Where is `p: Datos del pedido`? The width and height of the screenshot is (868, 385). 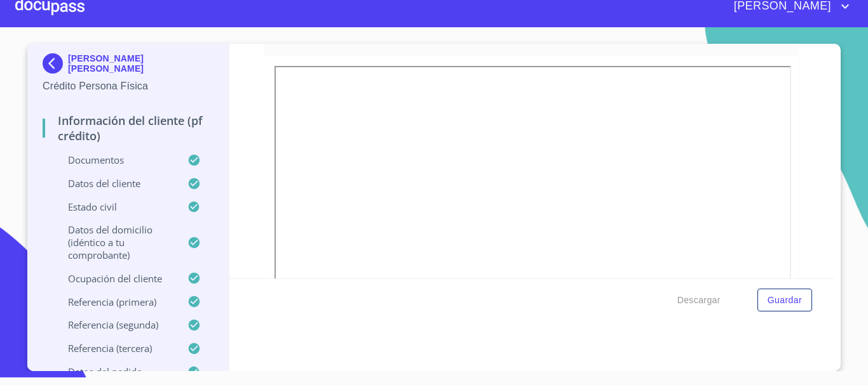 p: Datos del pedido is located at coordinates (115, 372).